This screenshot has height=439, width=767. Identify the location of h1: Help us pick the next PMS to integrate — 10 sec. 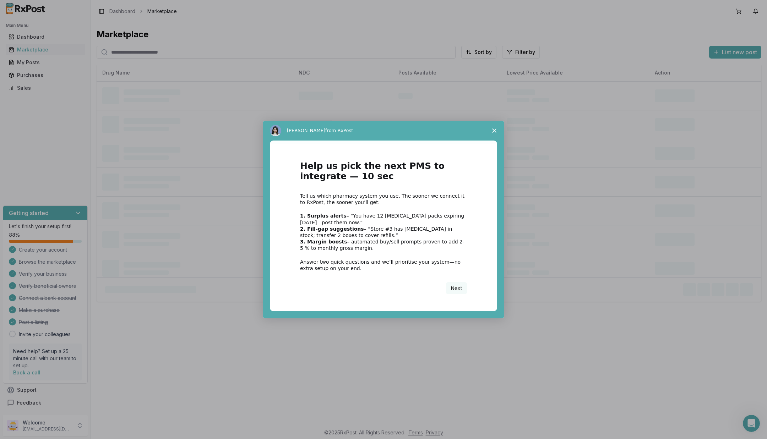
(383, 173).